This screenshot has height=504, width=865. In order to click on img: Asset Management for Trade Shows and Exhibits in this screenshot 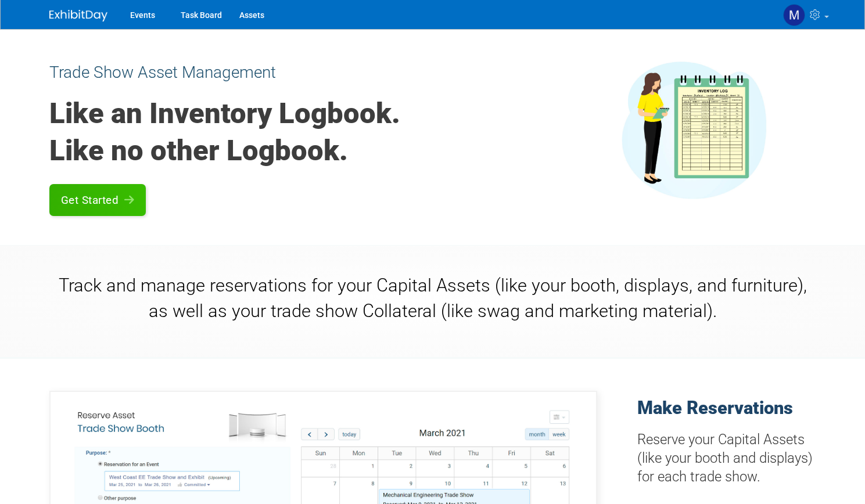, I will do `click(694, 130)`.